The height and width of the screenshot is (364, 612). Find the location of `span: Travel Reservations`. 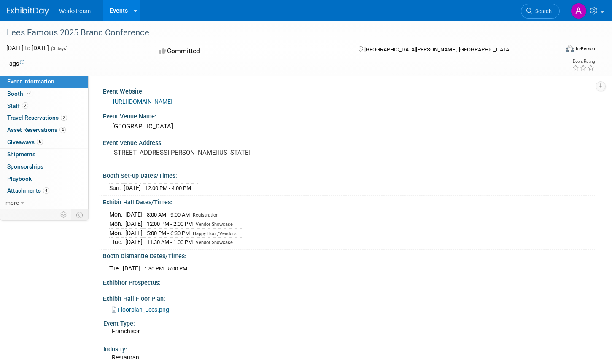

span: Travel Reservations is located at coordinates (37, 118).